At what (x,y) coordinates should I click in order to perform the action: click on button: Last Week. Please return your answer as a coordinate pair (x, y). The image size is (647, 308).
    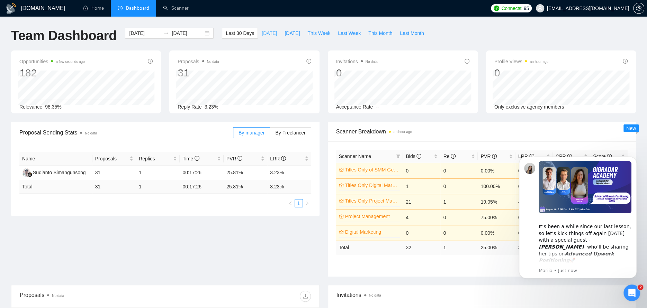
    Looking at the image, I should click on (349, 33).